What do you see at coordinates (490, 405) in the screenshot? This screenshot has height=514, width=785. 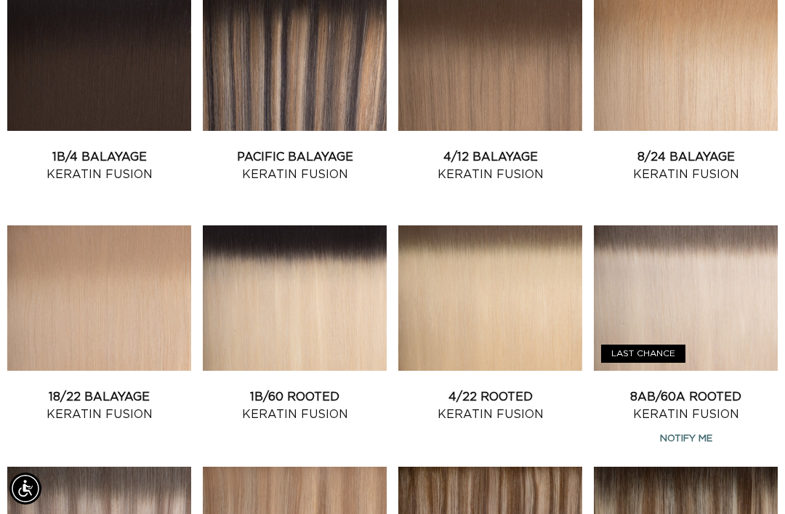 I see `a: 4/22 Rooted Keratin Fusion` at bounding box center [490, 405].